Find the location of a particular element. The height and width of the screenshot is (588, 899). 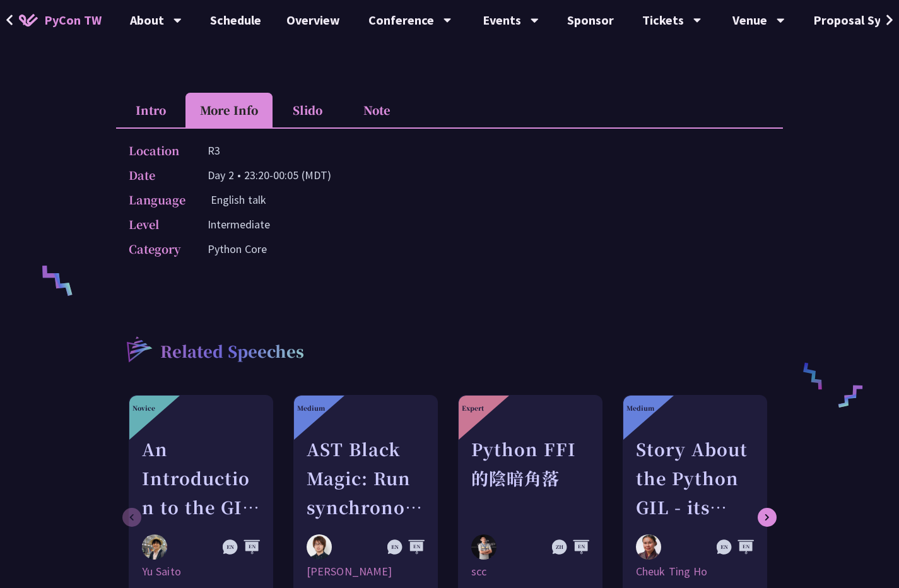

li: Note is located at coordinates (376, 110).